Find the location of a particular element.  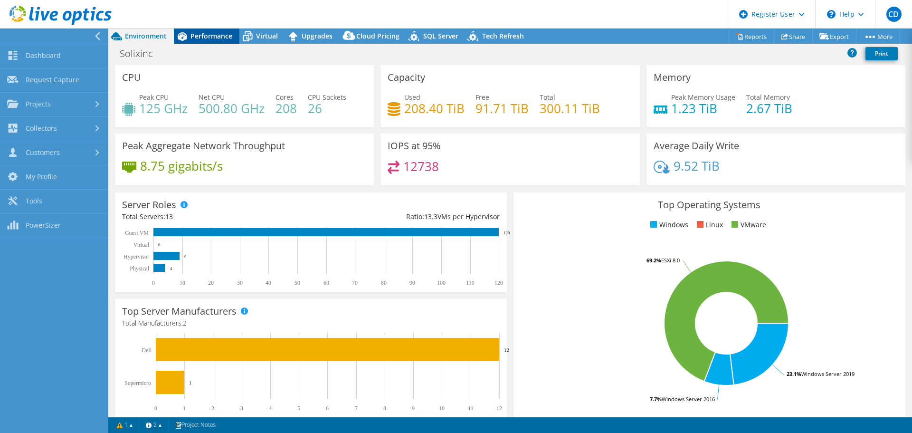

span: Peak CPU is located at coordinates (154, 97).